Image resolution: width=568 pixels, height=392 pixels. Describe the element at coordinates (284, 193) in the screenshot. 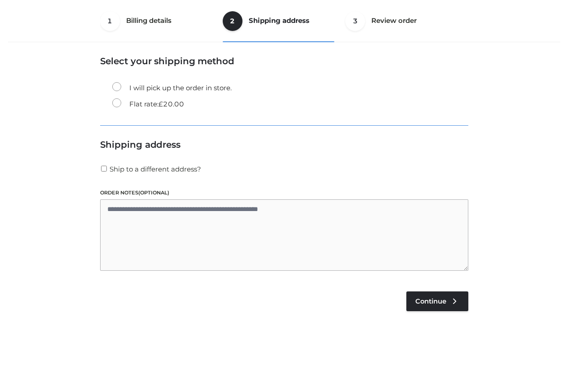

I see `label: Order notes` at that location.